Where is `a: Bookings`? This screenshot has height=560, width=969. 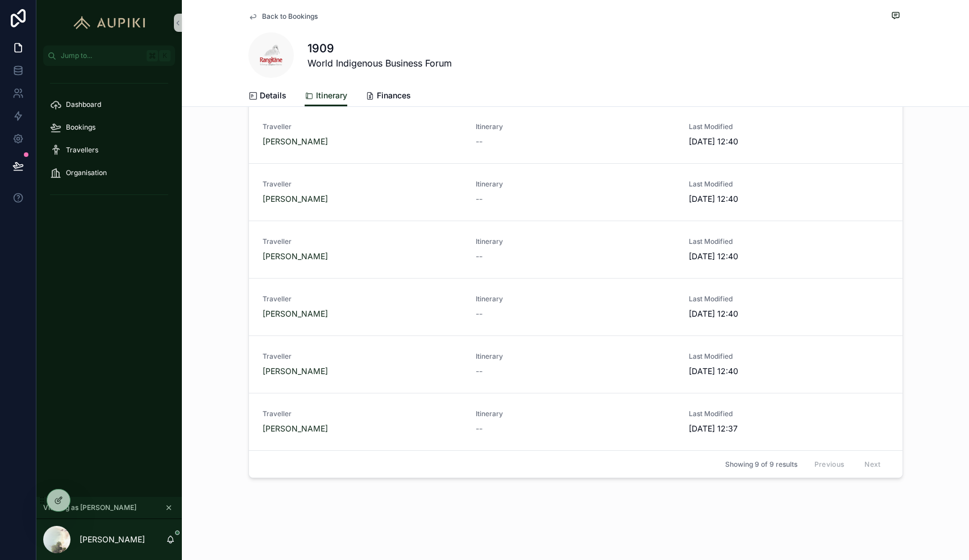
a: Bookings is located at coordinates (109, 127).